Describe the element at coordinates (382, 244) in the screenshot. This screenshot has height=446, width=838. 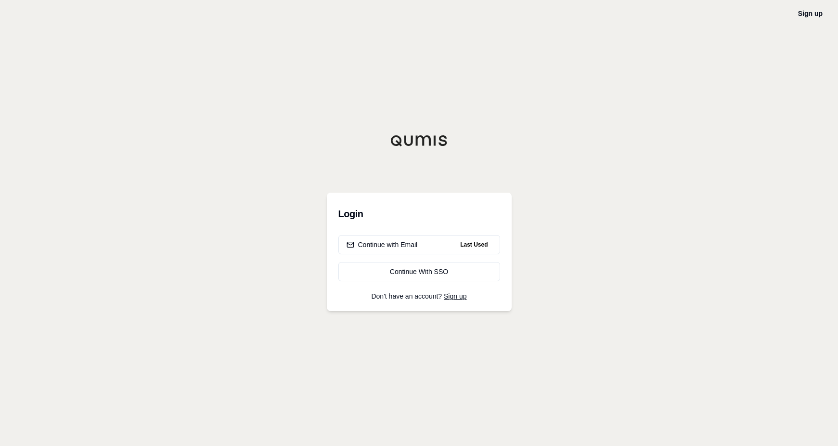
I see `div: Continue with Email` at that location.